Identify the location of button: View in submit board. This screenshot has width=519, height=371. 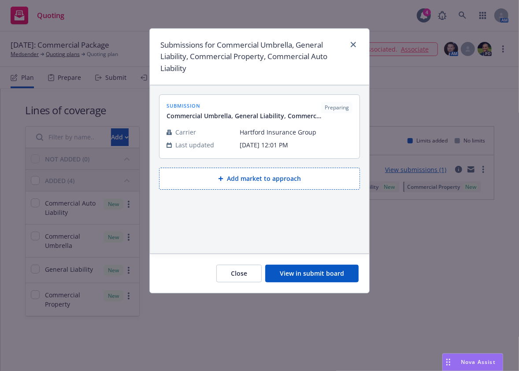
(312, 273).